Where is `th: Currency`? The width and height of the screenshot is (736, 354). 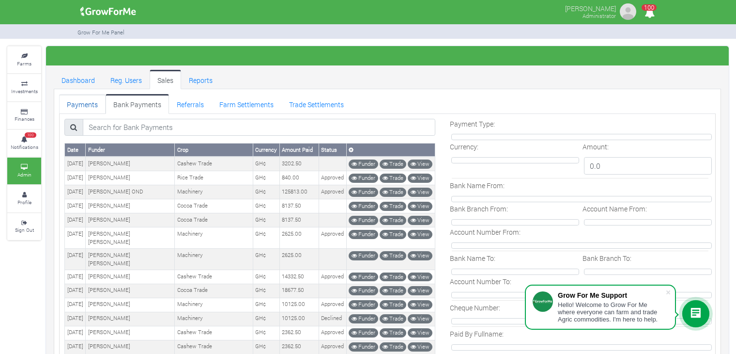
th: Currency is located at coordinates (266, 150).